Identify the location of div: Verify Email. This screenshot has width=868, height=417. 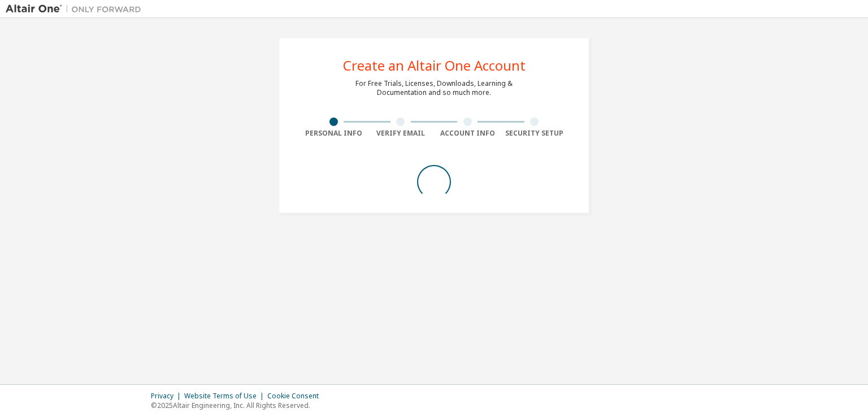
(401, 133).